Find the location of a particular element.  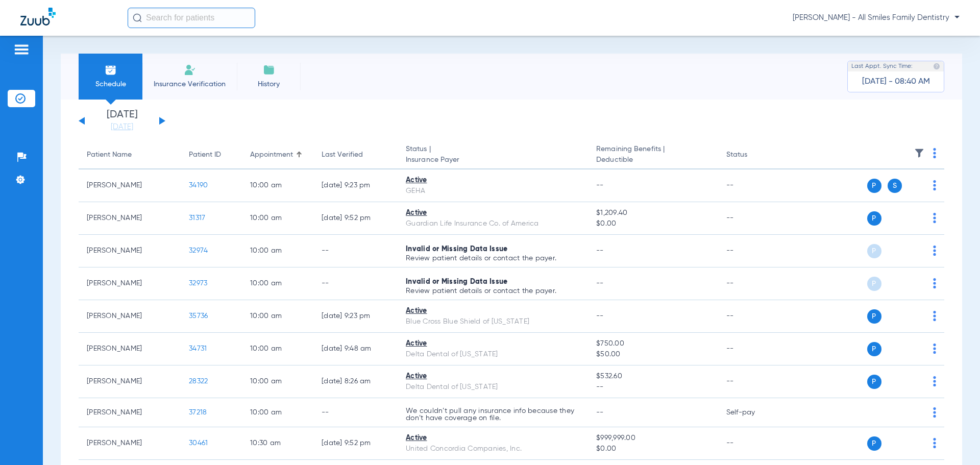

span: $50.00 is located at coordinates (653, 354).